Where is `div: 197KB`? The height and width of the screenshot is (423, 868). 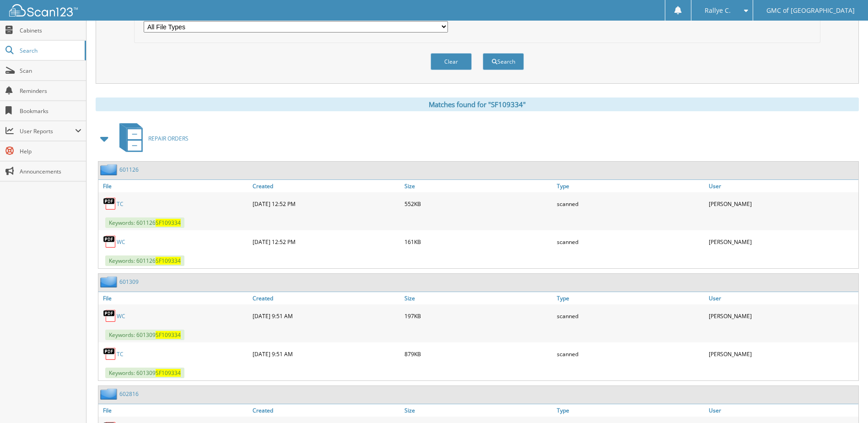
div: 197KB is located at coordinates (479, 316).